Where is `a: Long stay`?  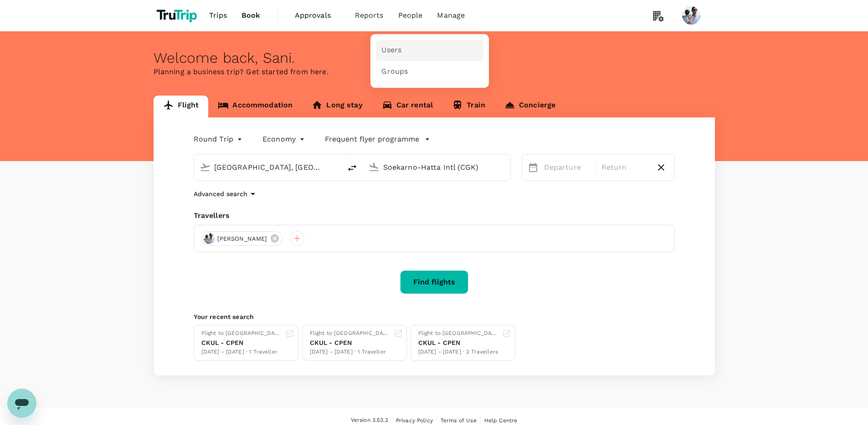 a: Long stay is located at coordinates (337, 106).